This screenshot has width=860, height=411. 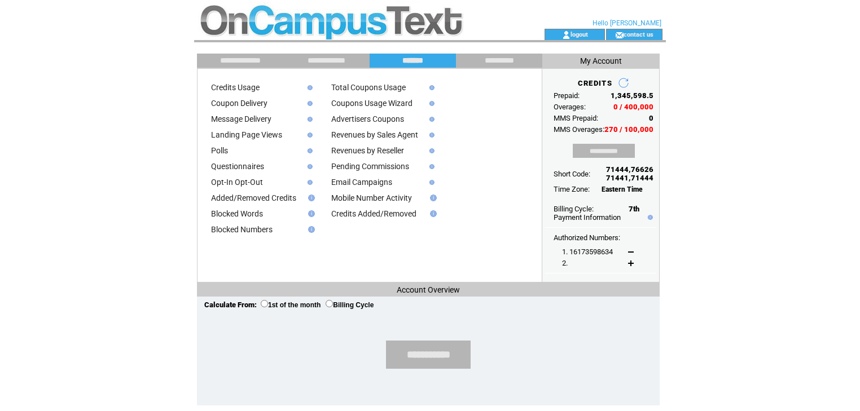 What do you see at coordinates (237, 182) in the screenshot?
I see `a: Opt-In Opt-Out` at bounding box center [237, 182].